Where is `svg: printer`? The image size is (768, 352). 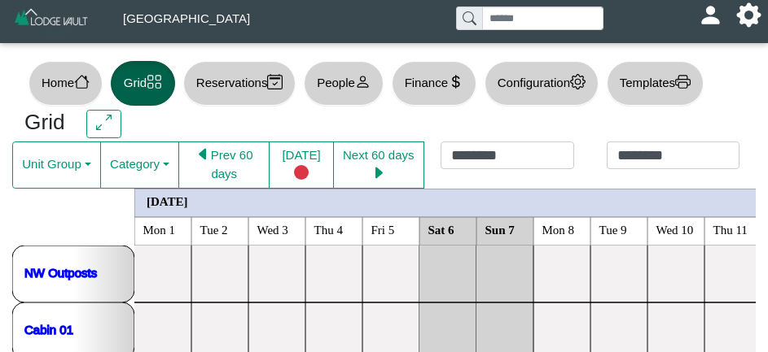 svg: printer is located at coordinates (682, 81).